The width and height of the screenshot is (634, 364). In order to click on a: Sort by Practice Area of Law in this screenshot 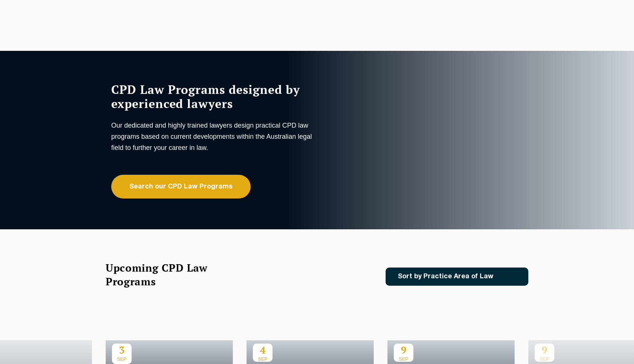, I will do `click(457, 276)`.